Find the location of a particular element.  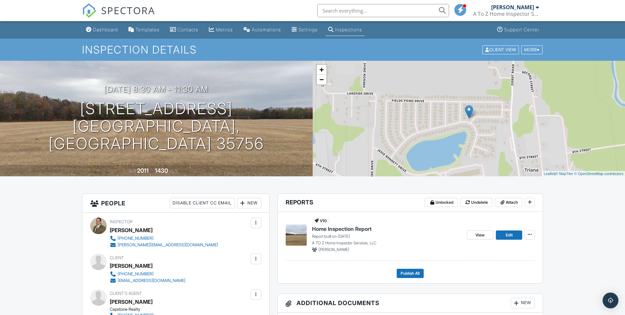

div: More is located at coordinates (532, 49).